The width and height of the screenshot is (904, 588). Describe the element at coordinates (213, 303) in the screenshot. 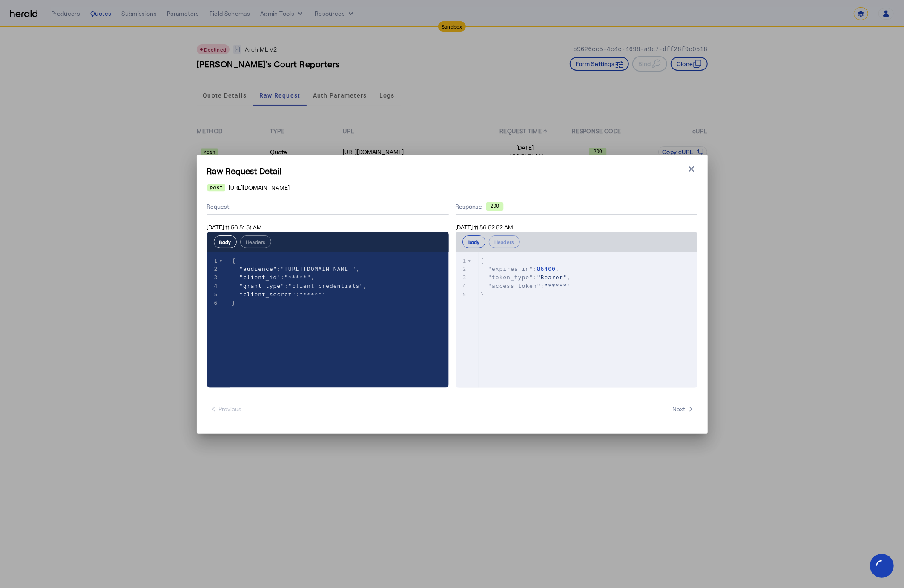

I see `div: 6` at that location.